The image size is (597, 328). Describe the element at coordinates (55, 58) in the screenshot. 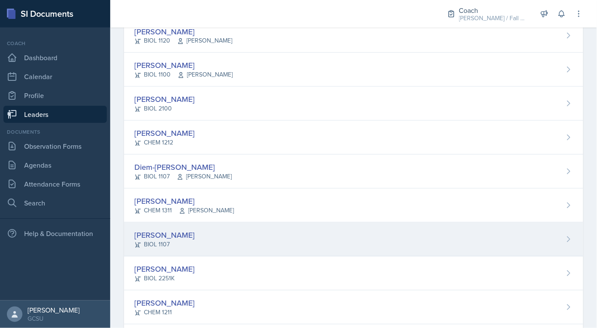

I see `a: Dashboard` at that location.